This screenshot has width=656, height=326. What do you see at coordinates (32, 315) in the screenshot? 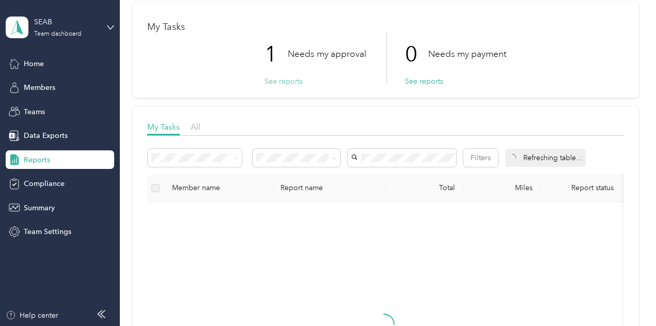
I see `div: Help center` at bounding box center [32, 315].